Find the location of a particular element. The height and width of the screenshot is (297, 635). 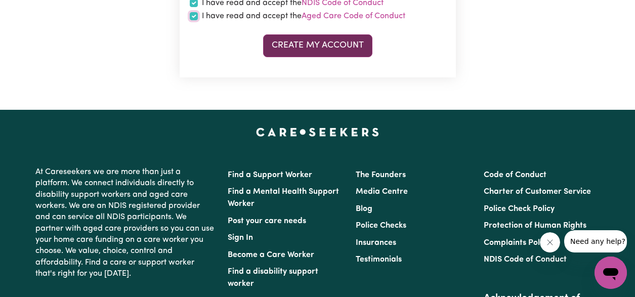

span: Need any help? is located at coordinates (33, 11).